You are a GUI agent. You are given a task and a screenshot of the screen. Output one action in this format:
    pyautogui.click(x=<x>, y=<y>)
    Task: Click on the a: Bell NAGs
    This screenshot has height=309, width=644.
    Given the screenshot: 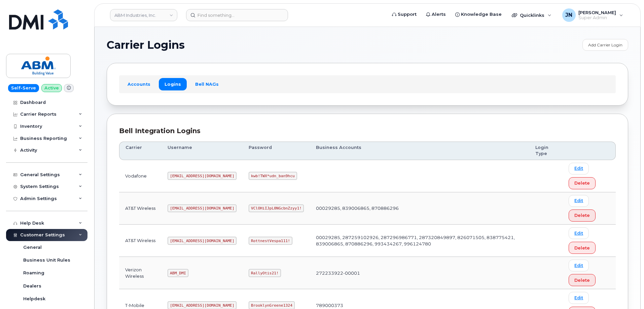 What is the action you would take?
    pyautogui.click(x=207, y=84)
    